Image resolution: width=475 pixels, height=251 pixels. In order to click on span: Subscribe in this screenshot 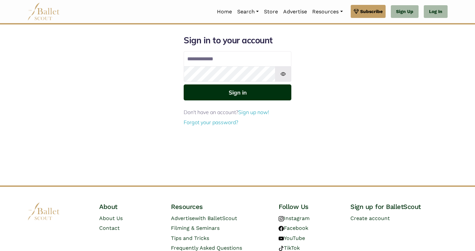, I will do `click(371, 11)`.